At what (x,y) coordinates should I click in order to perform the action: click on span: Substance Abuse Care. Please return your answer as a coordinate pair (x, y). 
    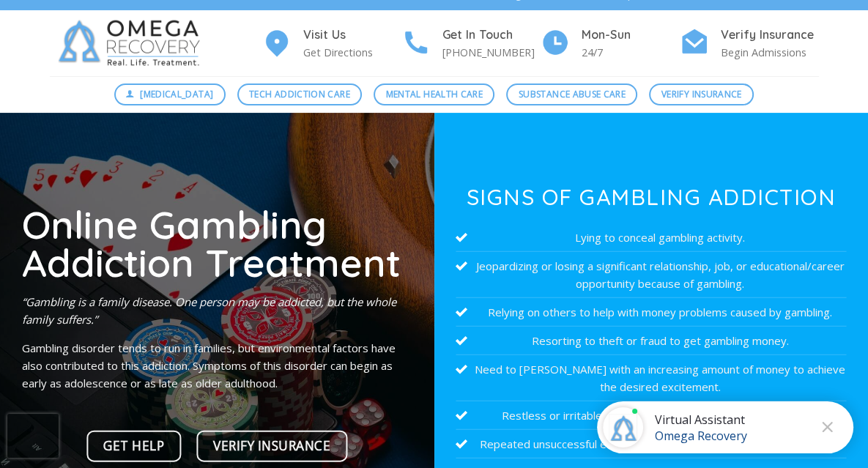
    Looking at the image, I should click on (572, 94).